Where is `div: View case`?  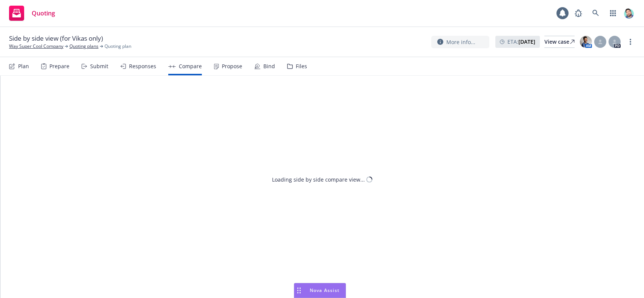 div: View case is located at coordinates (559, 42).